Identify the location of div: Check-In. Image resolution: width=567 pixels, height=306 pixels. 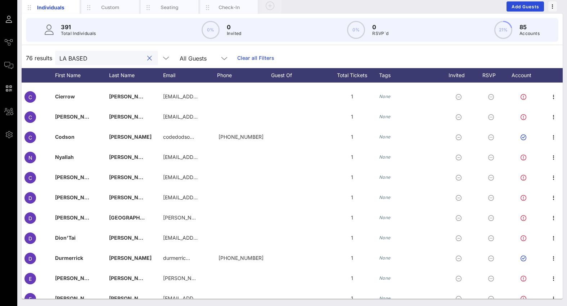
(229, 7).